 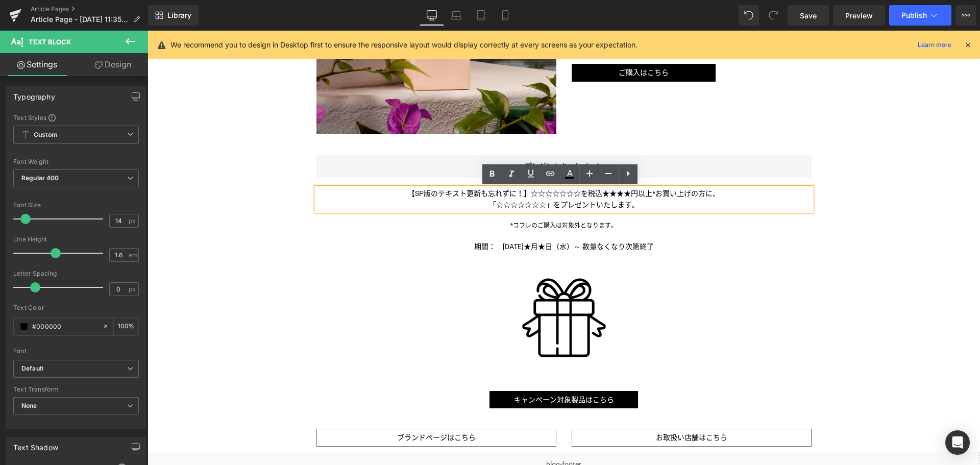 What do you see at coordinates (545, 23) in the screenshot?
I see `p: 100mL ¥xx,xxx ／ 50mL ¥xx,xxx` at bounding box center [545, 23].